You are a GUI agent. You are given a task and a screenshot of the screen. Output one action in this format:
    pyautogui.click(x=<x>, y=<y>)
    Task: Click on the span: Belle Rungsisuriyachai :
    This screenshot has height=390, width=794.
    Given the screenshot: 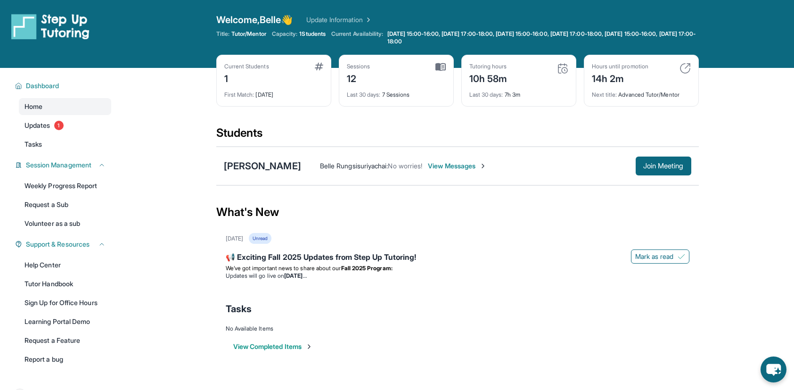 What is the action you would take?
    pyautogui.click(x=354, y=165)
    